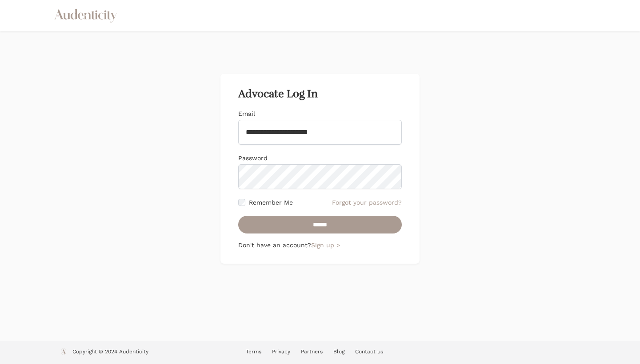 The image size is (640, 364). Describe the element at coordinates (320, 94) in the screenshot. I see `h2: Advocate Log In` at that location.